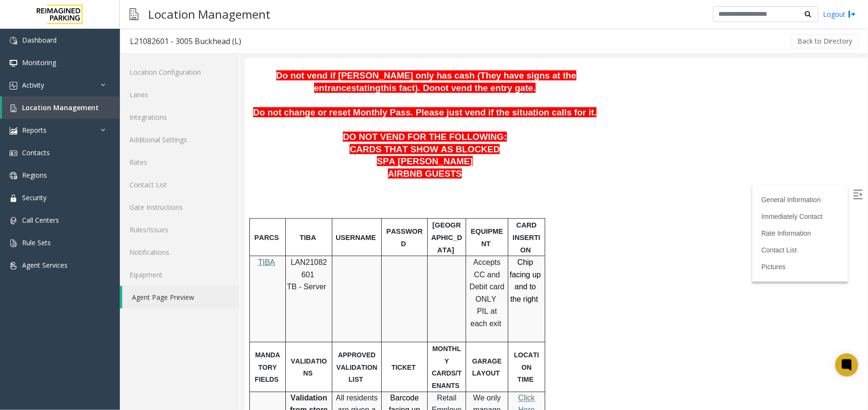  Describe the element at coordinates (35, 174) in the screenshot. I see `span: Regions` at that location.